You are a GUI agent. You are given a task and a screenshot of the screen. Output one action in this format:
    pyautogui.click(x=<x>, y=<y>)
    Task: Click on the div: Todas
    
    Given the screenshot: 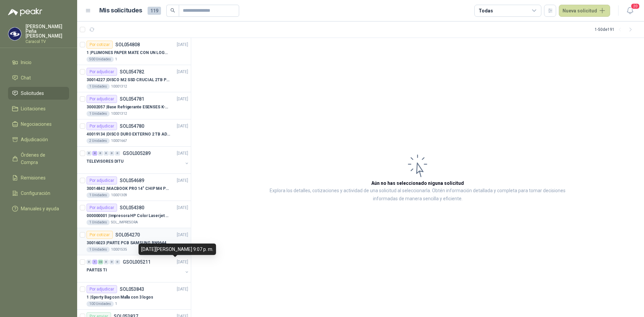 What is the action you would take?
    pyautogui.click(x=486, y=11)
    